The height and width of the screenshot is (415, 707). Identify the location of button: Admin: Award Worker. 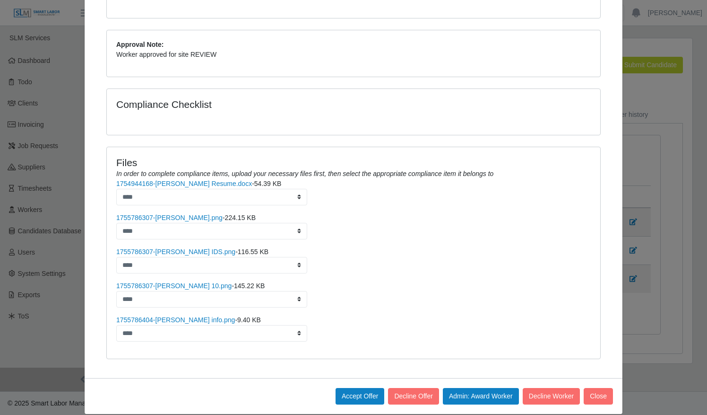
(481, 396).